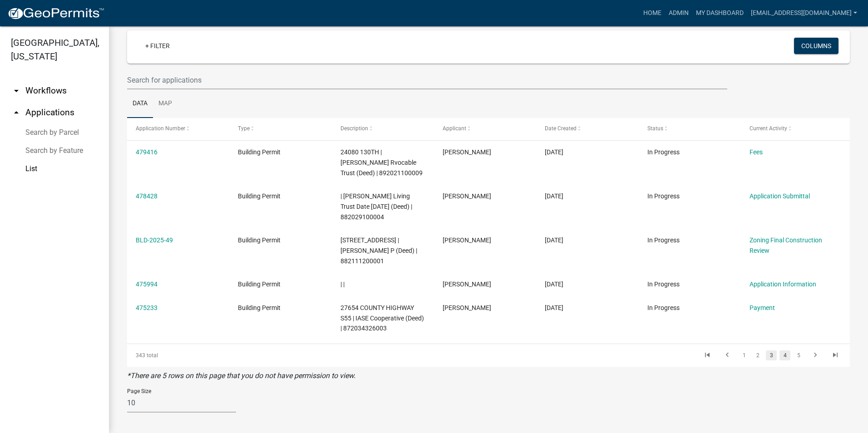 Image resolution: width=868 pixels, height=433 pixels. Describe the element at coordinates (427, 80) in the screenshot. I see `input: Search for applications` at that location.